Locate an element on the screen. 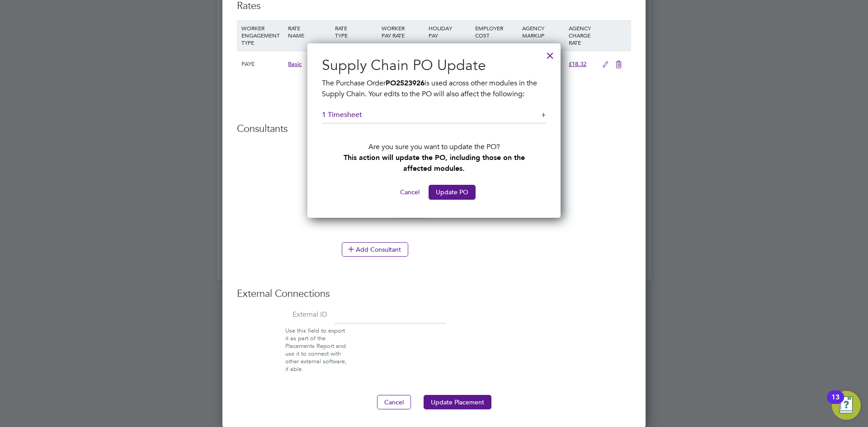 The height and width of the screenshot is (427, 868). h5: 1 Timesheet is located at coordinates (434, 117).